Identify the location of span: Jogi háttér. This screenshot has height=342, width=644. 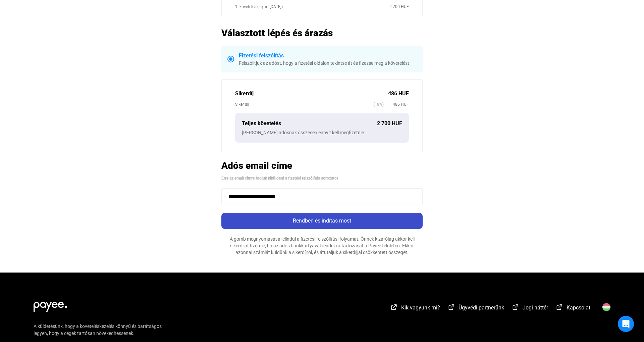
(535, 308).